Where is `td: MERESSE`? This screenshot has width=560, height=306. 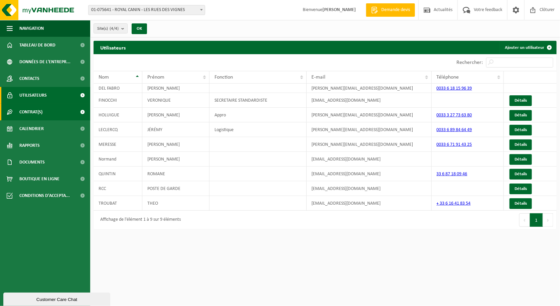 td: MERESSE is located at coordinates (118, 144).